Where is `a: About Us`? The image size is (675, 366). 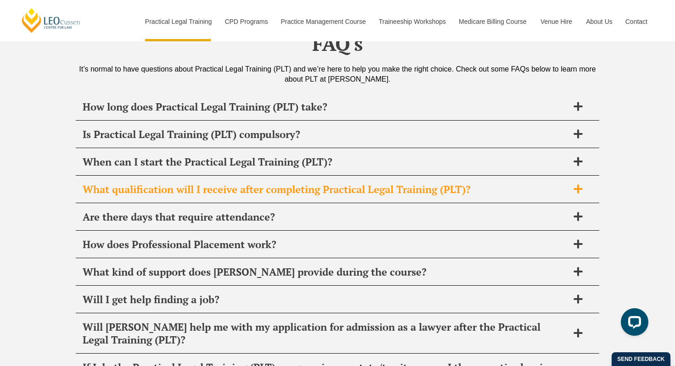 a: About Us is located at coordinates (599, 22).